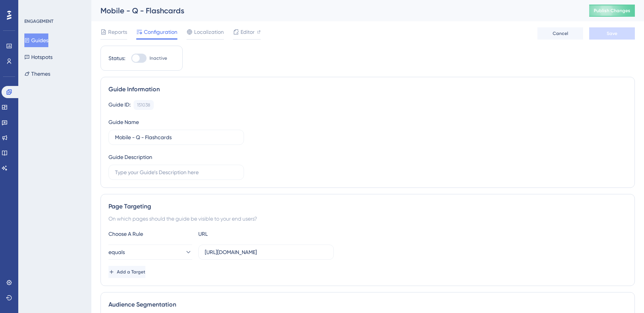 The height and width of the screenshot is (313, 644). Describe the element at coordinates (124, 122) in the screenshot. I see `div: Guide Name` at that location.